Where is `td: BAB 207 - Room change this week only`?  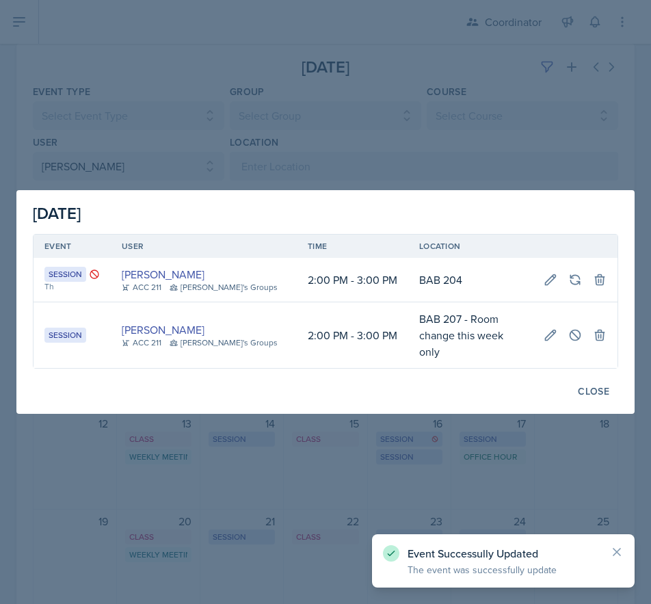
td: BAB 207 - Room change this week only is located at coordinates (470, 335).